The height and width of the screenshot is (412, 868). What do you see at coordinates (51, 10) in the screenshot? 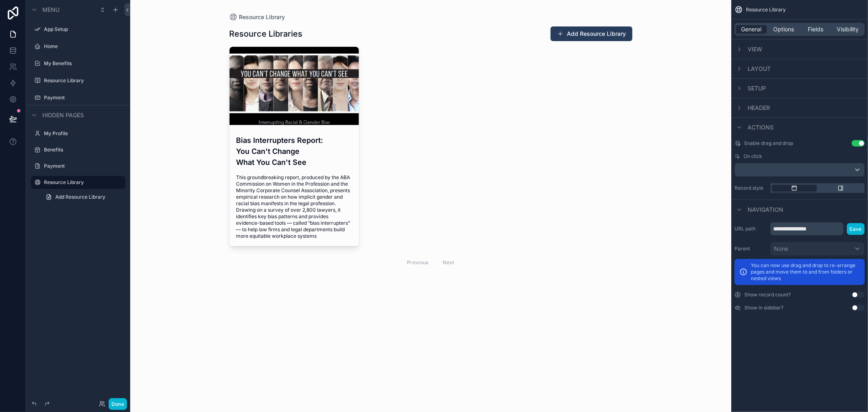
I see `span: Menu` at bounding box center [51, 10].